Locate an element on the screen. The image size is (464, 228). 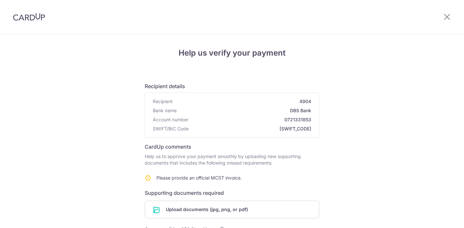
span: Please provide an official MCST invoice. is located at coordinates (199, 178).